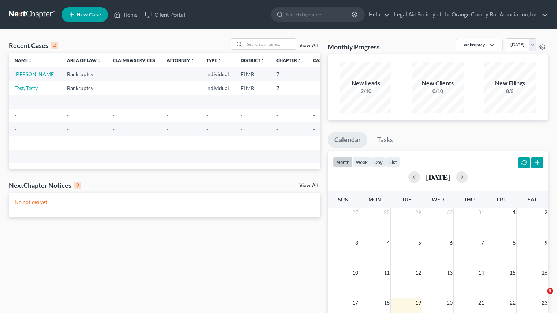  I want to click on div: 2/10, so click(366, 91).